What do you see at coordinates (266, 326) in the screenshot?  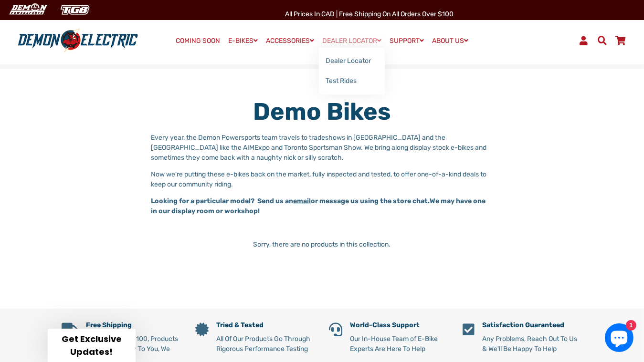 I see `h5: Tried & Tested` at bounding box center [266, 326].